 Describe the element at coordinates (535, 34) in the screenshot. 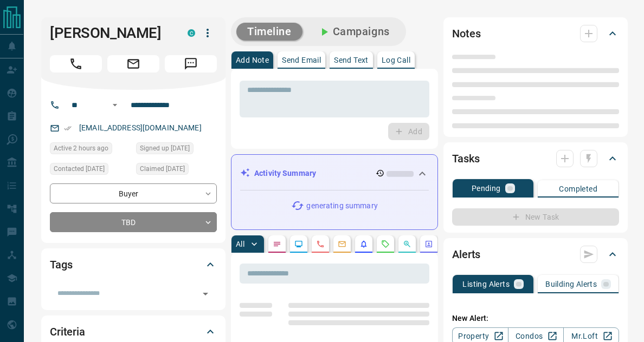

I see `div: Notes` at that location.